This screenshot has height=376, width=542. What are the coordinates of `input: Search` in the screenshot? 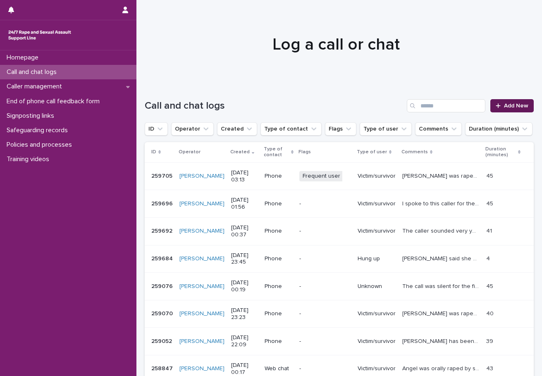 It's located at (446, 106).